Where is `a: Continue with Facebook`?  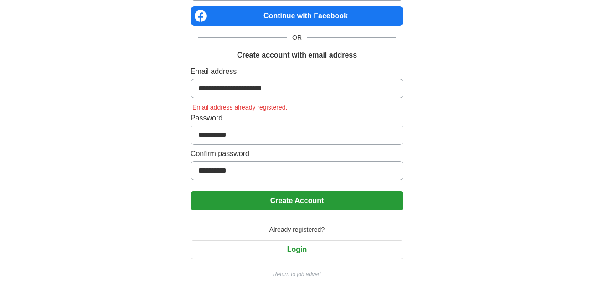
a: Continue with Facebook is located at coordinates (297, 16).